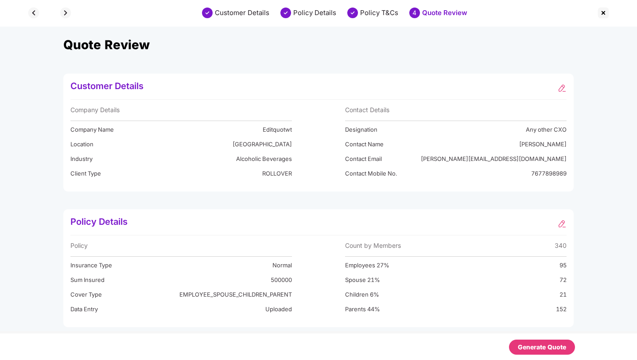 This screenshot has height=360, width=637. What do you see at coordinates (549, 173) in the screenshot?
I see `div: 7677898989` at bounding box center [549, 173].